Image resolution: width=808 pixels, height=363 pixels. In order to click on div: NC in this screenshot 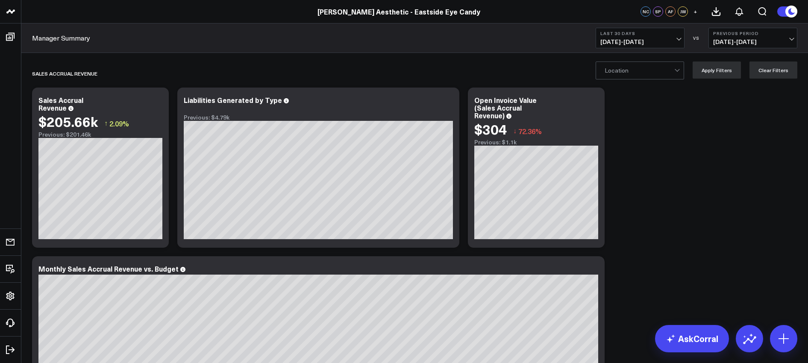, I will do `click(646, 12)`.